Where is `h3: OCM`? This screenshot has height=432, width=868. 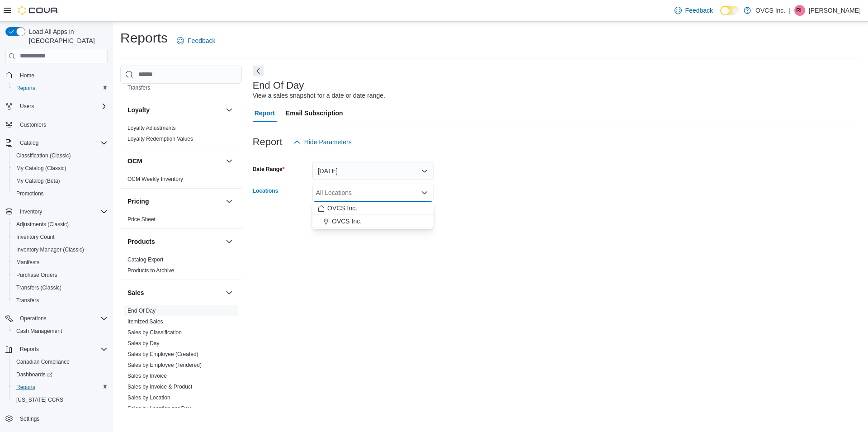
h3: OCM is located at coordinates (135, 161).